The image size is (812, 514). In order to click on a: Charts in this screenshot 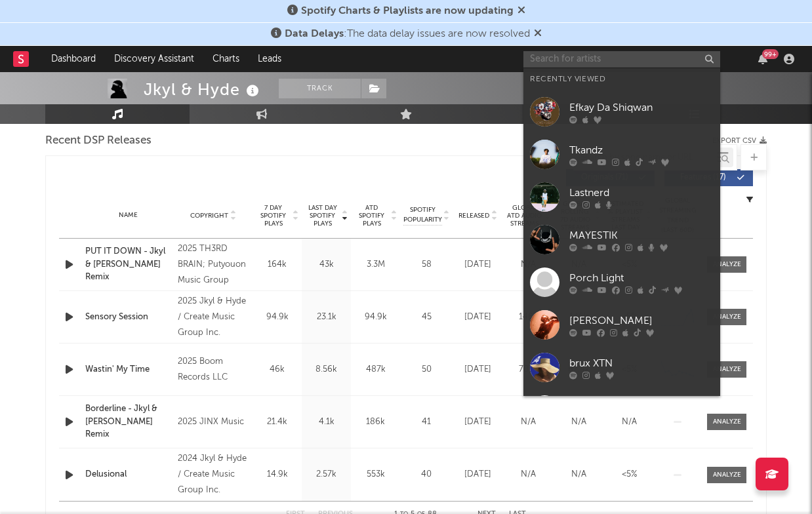, I will do `click(226, 59)`.